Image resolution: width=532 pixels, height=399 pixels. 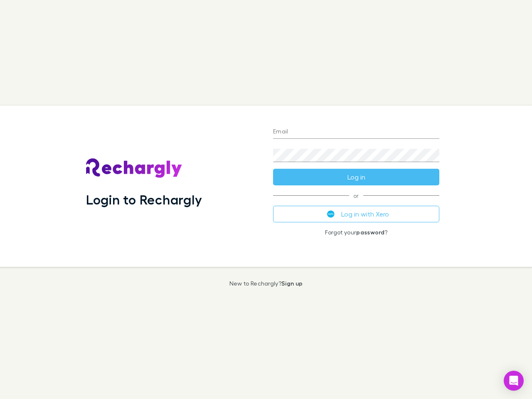 What do you see at coordinates (134, 168) in the screenshot?
I see `img: Rechargly's Logo` at bounding box center [134, 168].